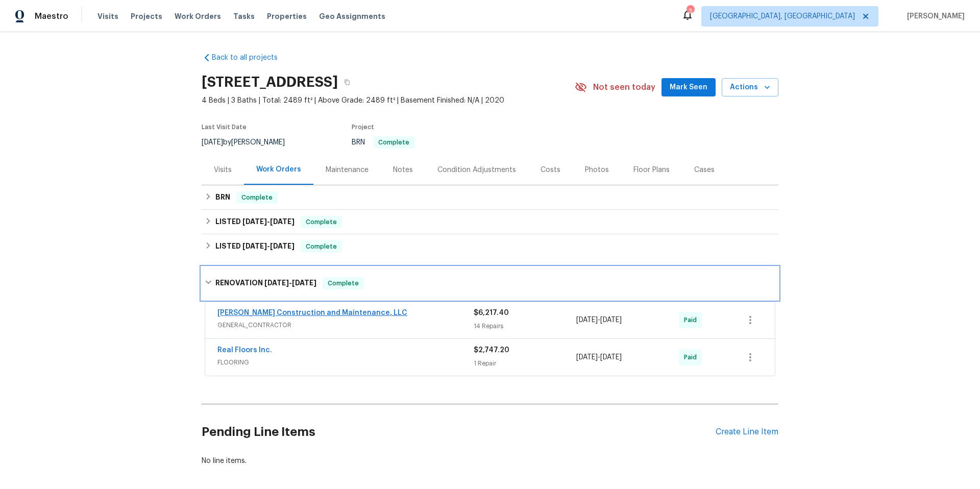 This screenshot has width=980, height=489. I want to click on span: Actions, so click(750, 87).